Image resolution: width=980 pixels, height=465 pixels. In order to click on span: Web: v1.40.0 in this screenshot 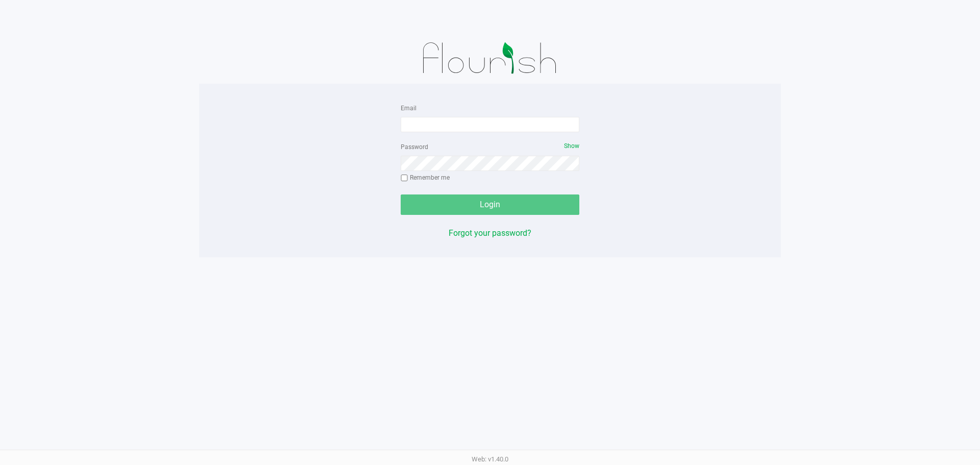, I will do `click(490, 459)`.